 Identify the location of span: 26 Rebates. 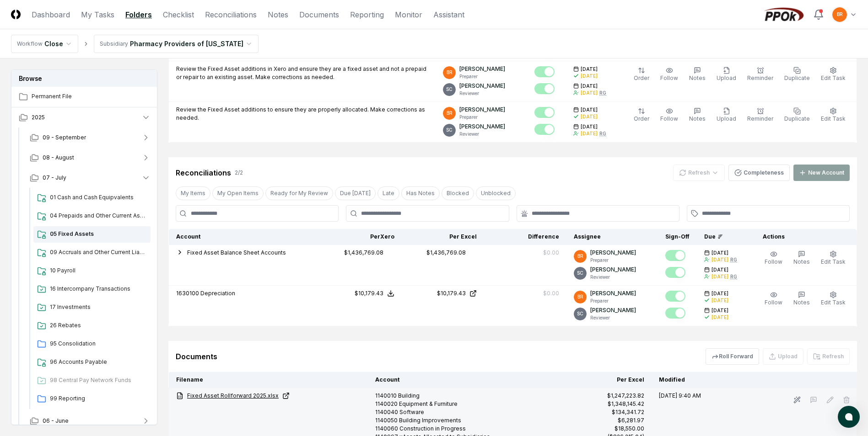
(98, 326).